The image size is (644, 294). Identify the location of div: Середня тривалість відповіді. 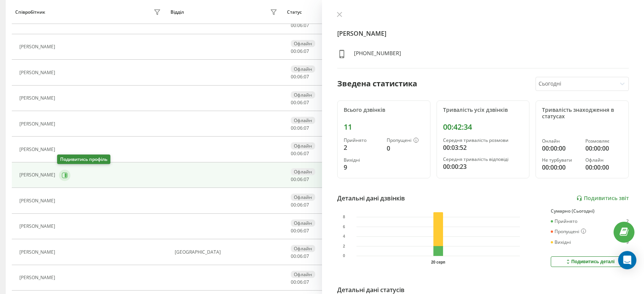
(483, 159).